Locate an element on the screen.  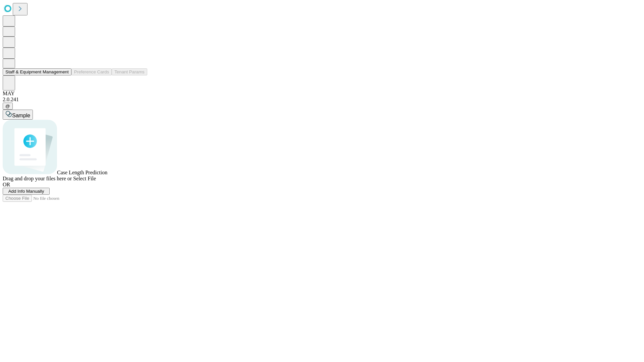
div: MAY is located at coordinates (322, 93).